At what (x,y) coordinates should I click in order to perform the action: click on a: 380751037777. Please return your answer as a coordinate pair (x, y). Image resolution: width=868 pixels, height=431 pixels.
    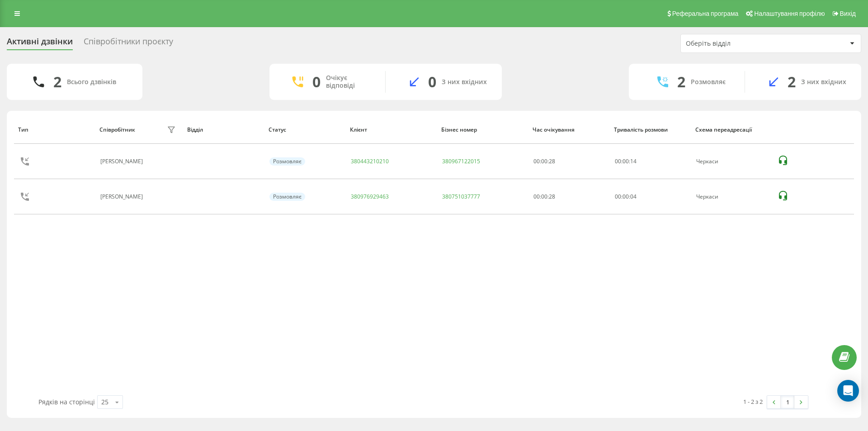
    Looking at the image, I should click on (461, 196).